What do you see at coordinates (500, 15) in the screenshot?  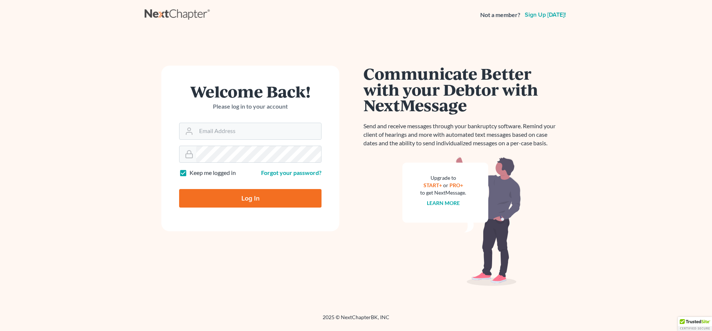 I see `strong: Not a member?` at bounding box center [500, 15].